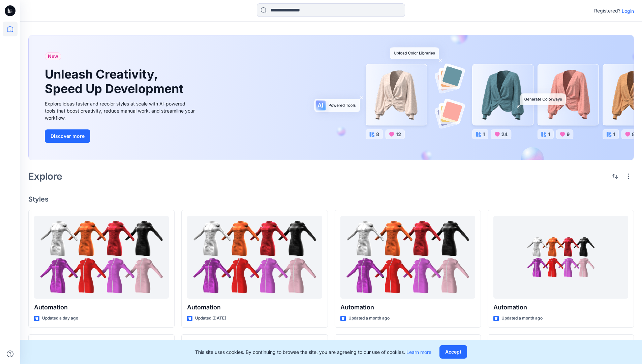 Image resolution: width=642 pixels, height=364 pixels. Describe the element at coordinates (60, 318) in the screenshot. I see `p: Updated a day ago` at that location.